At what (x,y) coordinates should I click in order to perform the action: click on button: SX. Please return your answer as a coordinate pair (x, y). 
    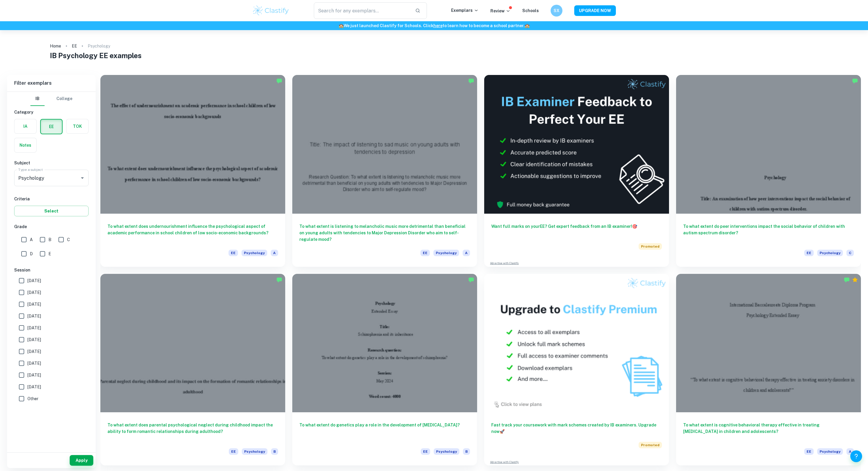
    Looking at the image, I should click on (556, 11).